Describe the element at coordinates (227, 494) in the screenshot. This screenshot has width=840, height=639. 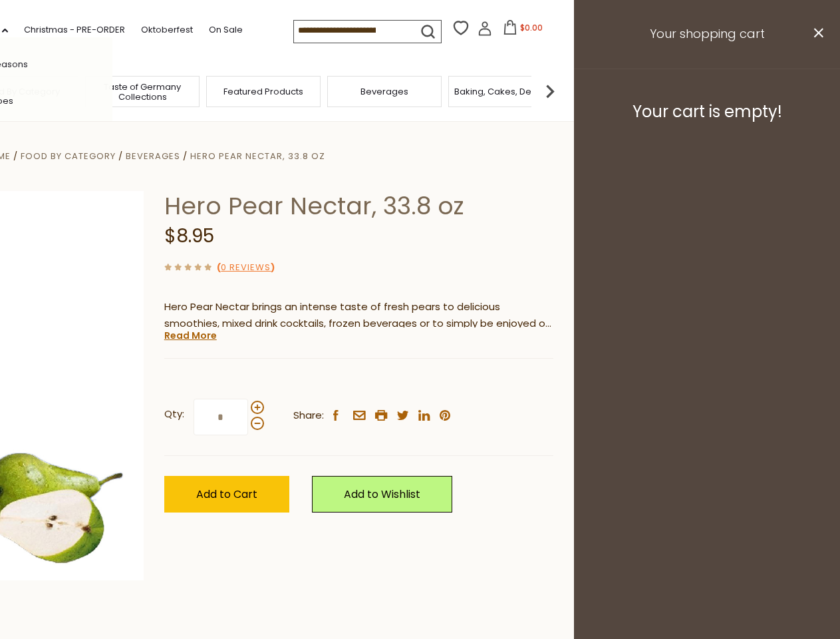
I see `span: Add to Cart` at that location.